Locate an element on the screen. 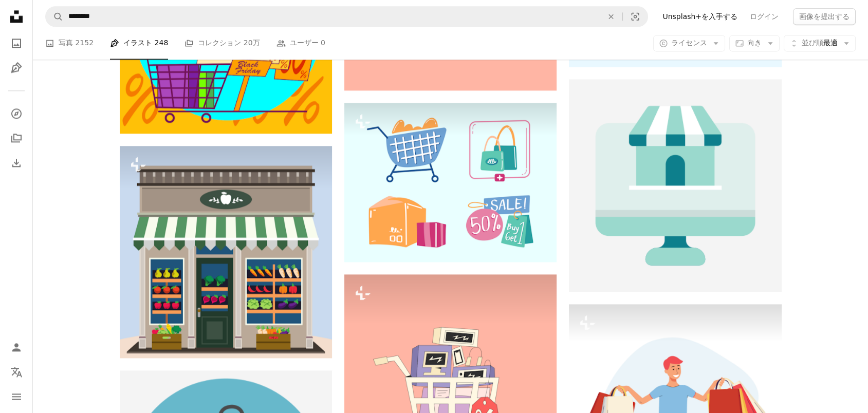 The height and width of the screenshot is (413, 868). button: メニュー is located at coordinates (16, 397).